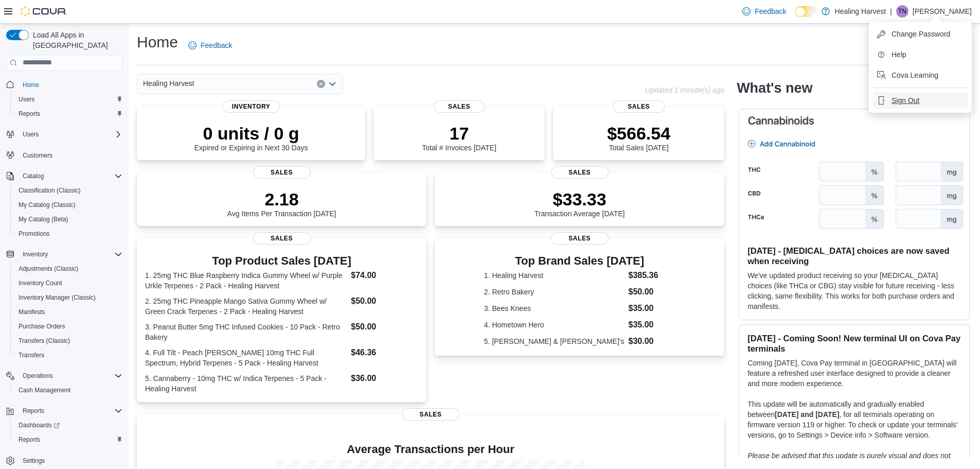 The image size is (980, 469). I want to click on button: Customers, so click(64, 155).